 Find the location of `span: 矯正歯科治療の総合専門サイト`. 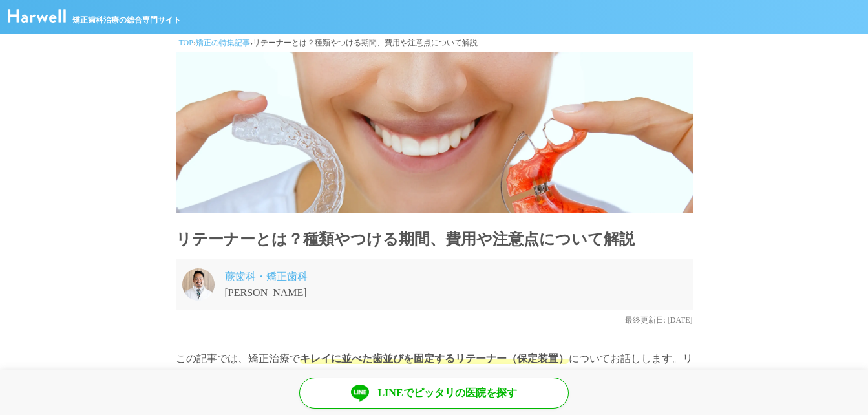

span: 矯正歯科治療の総合専門サイト is located at coordinates (126, 20).